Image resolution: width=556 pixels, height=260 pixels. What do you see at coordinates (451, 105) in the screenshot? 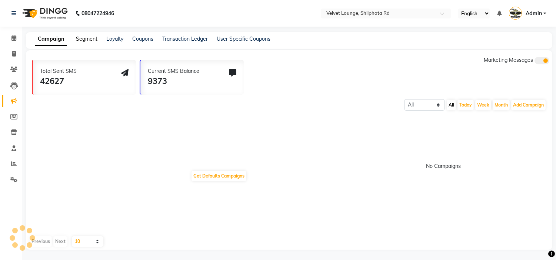
I see `button: All` at bounding box center [451, 105].